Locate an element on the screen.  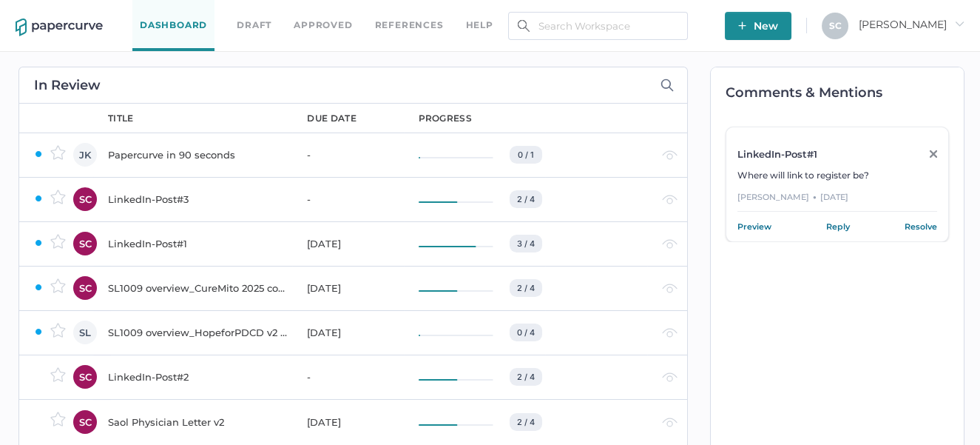
input: Search Workspace is located at coordinates (598, 26).